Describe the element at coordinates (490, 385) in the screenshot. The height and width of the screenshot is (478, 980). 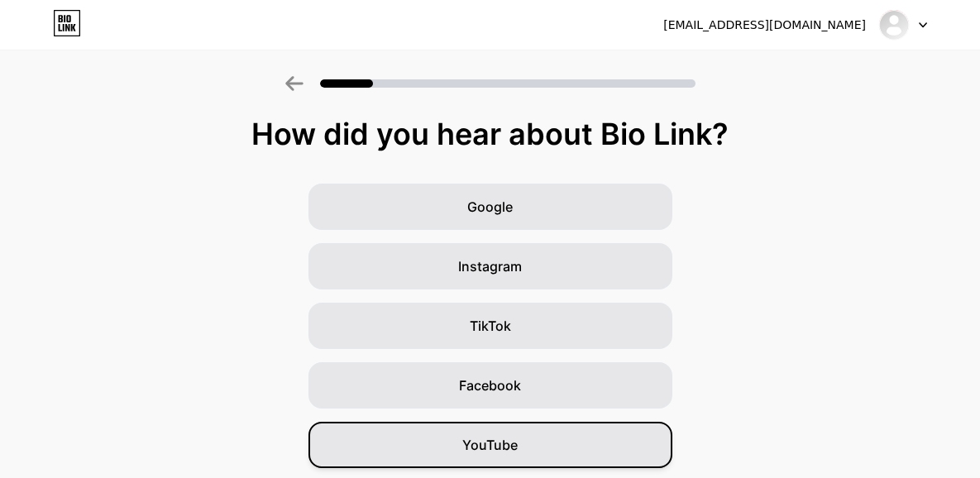
I see `span: Facebook` at that location.